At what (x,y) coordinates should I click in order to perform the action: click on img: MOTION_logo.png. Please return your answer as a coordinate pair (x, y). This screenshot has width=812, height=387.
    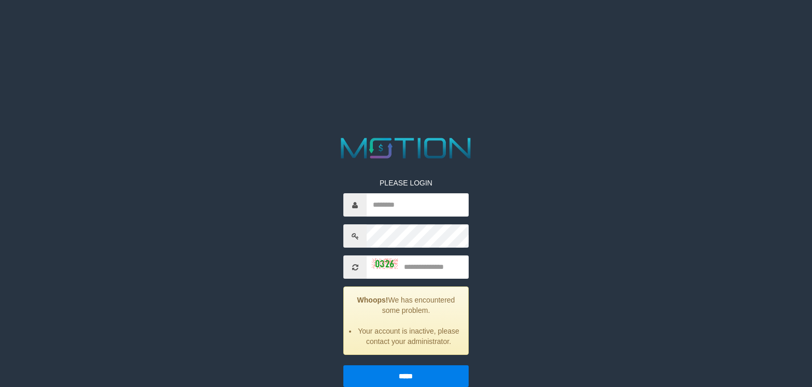
    Looking at the image, I should click on (406, 148).